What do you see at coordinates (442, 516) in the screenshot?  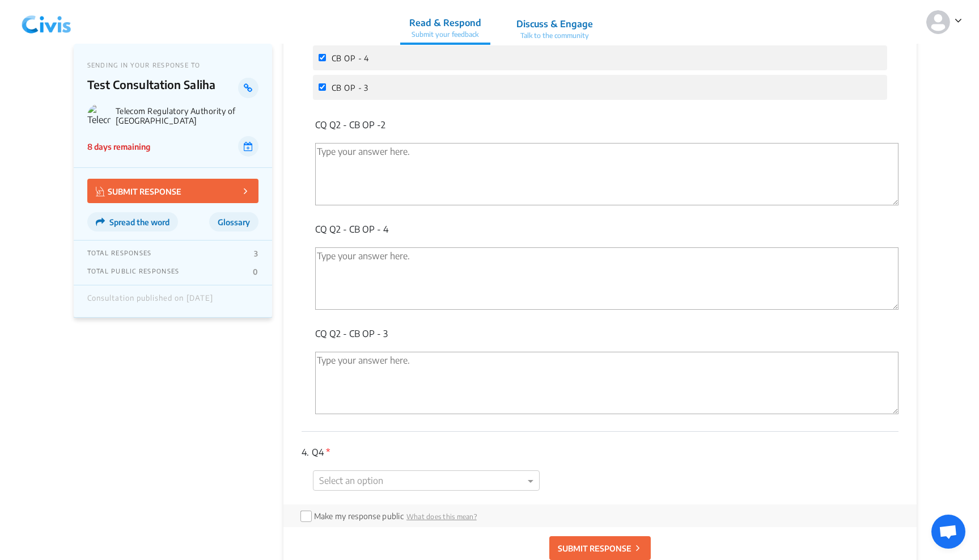 I see `span: What does this mean?` at bounding box center [442, 516].